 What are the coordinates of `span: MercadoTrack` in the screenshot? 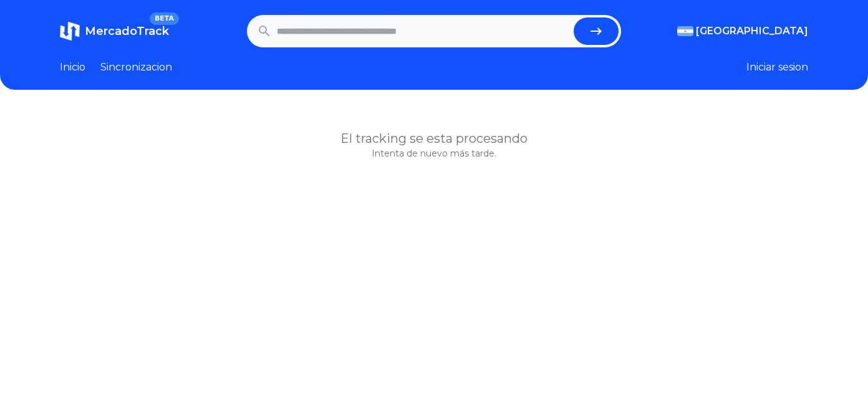 It's located at (127, 31).